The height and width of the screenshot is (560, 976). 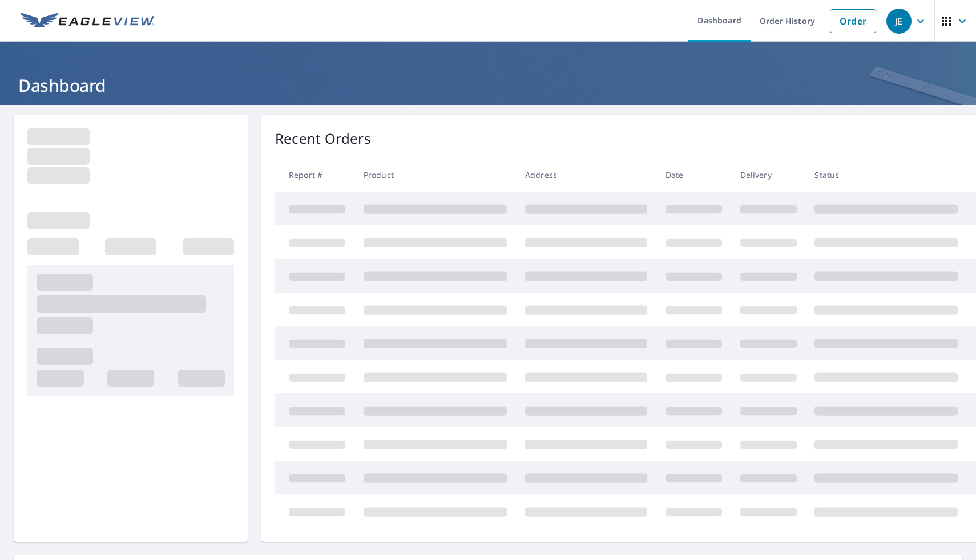 What do you see at coordinates (488, 85) in the screenshot?
I see `h1: Dashboard` at bounding box center [488, 85].